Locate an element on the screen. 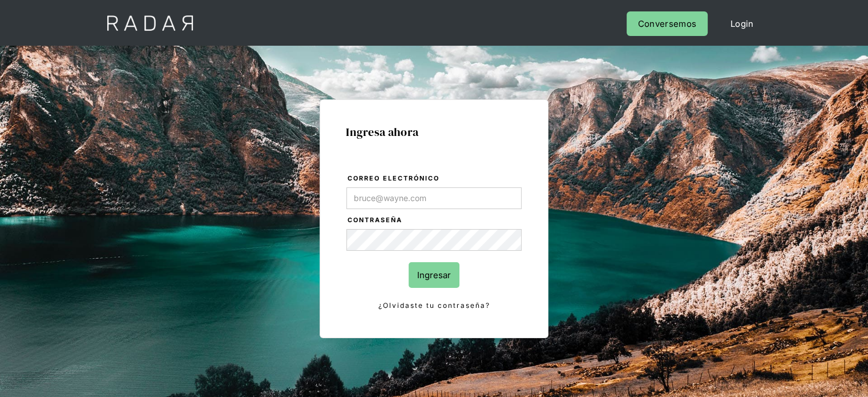 The width and height of the screenshot is (868, 397). a: Conversemos is located at coordinates (667, 23).